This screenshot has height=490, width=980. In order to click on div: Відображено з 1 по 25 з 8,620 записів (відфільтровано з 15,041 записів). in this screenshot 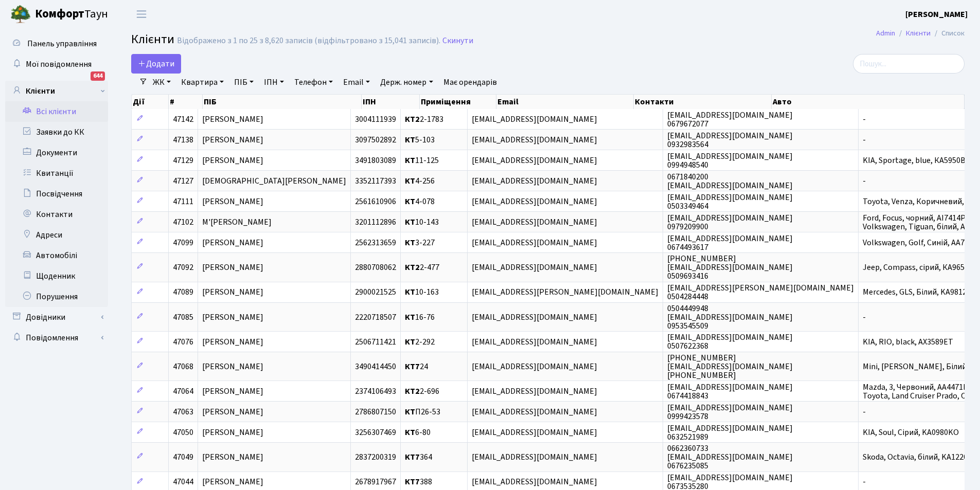, I will do `click(309, 41)`.